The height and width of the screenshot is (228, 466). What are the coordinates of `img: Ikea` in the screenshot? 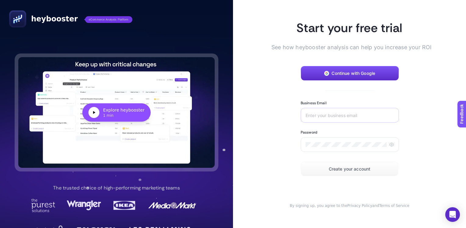 It's located at (124, 205).